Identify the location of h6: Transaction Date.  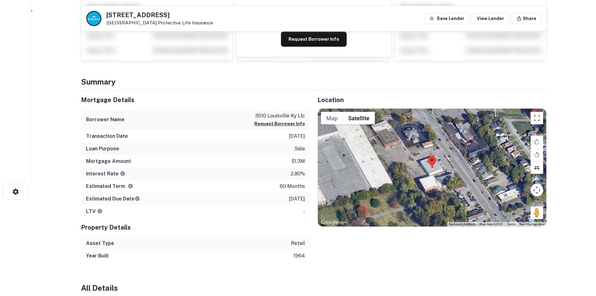
(107, 136).